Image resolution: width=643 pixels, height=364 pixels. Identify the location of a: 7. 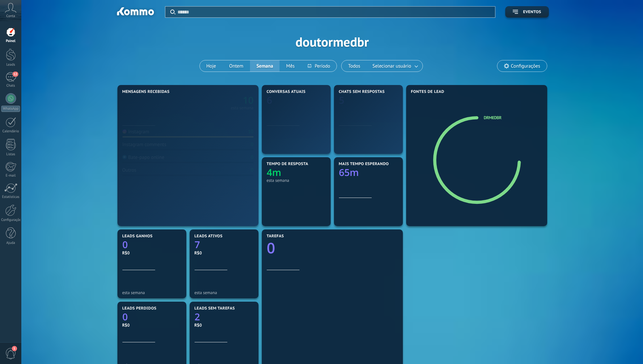
(224, 245).